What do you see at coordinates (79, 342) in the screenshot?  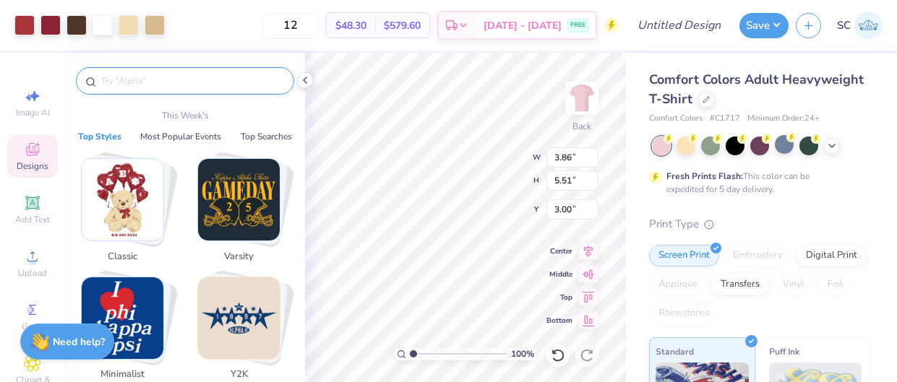 I see `strong: Need help?` at bounding box center [79, 342].